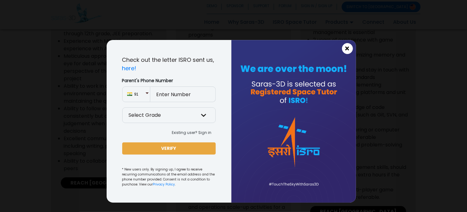 Image resolution: width=467 pixels, height=212 pixels. What do you see at coordinates (183, 94) in the screenshot?
I see `input: Enter Number` at bounding box center [183, 94].